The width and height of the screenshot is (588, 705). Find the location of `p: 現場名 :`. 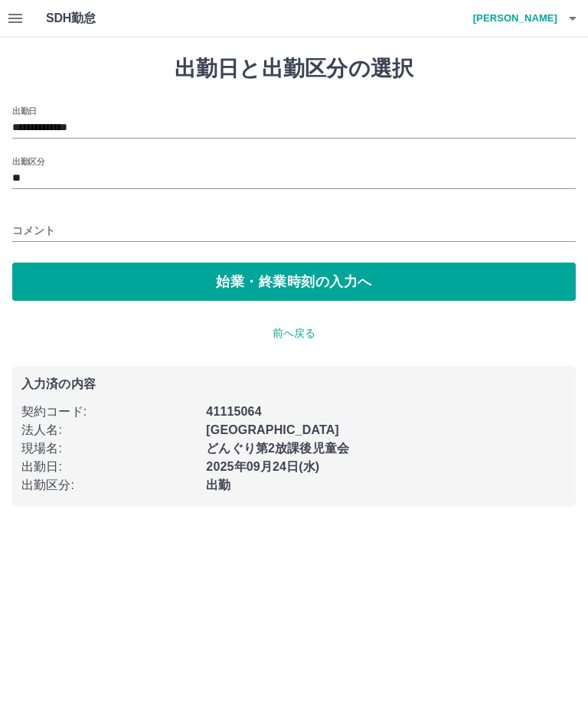

p: 現場名 : is located at coordinates (109, 448).